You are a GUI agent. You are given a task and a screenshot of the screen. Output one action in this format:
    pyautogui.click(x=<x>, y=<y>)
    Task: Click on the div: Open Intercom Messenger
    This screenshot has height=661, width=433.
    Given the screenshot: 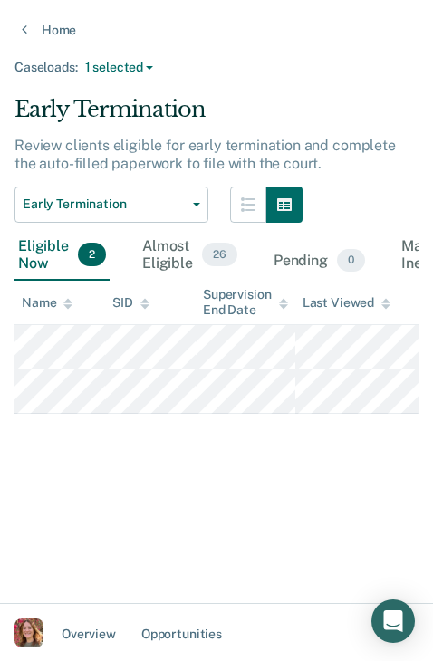 What is the action you would take?
    pyautogui.click(x=393, y=621)
    